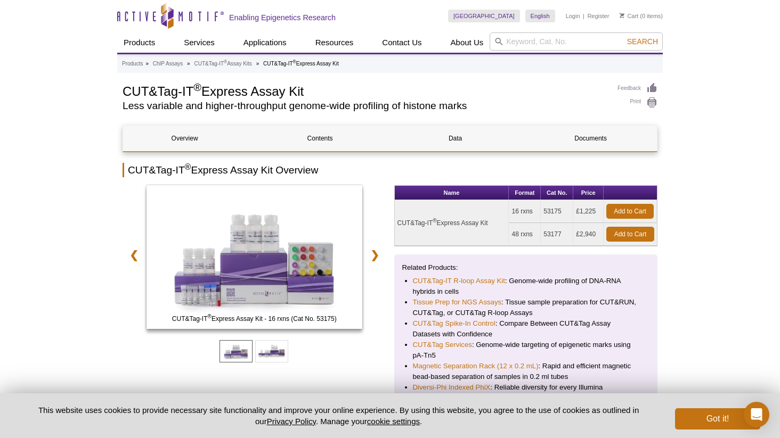 The width and height of the screenshot is (780, 438). I want to click on a: Print, so click(637, 103).